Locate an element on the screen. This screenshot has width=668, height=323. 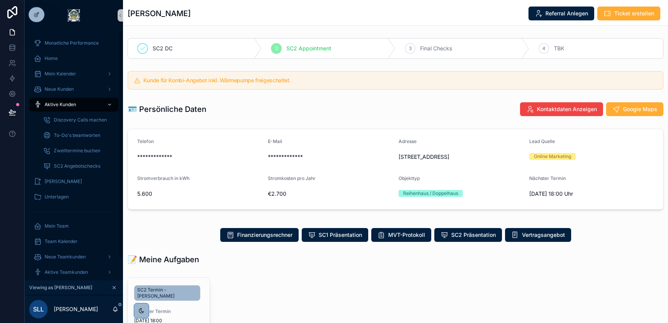
span: 4 is located at coordinates (544, 48).